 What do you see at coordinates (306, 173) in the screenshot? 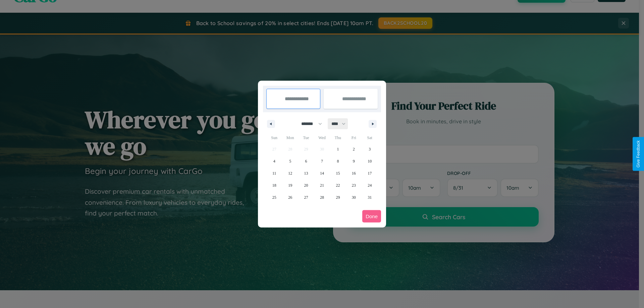
I see `button: 13` at bounding box center [306, 173].